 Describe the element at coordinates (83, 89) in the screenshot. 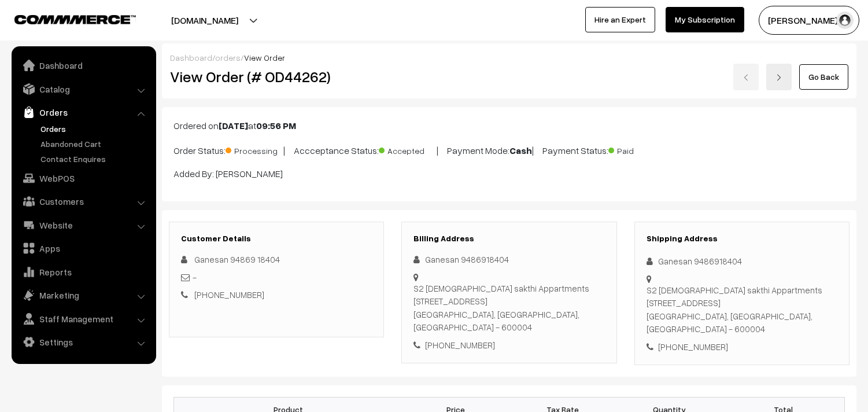

I see `a: Catalog` at that location.